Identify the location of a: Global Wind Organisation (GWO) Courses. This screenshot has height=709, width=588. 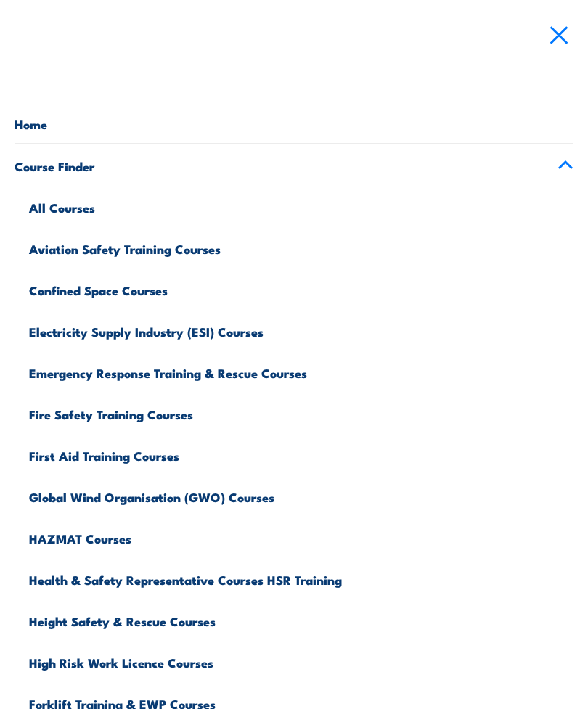
(301, 496).